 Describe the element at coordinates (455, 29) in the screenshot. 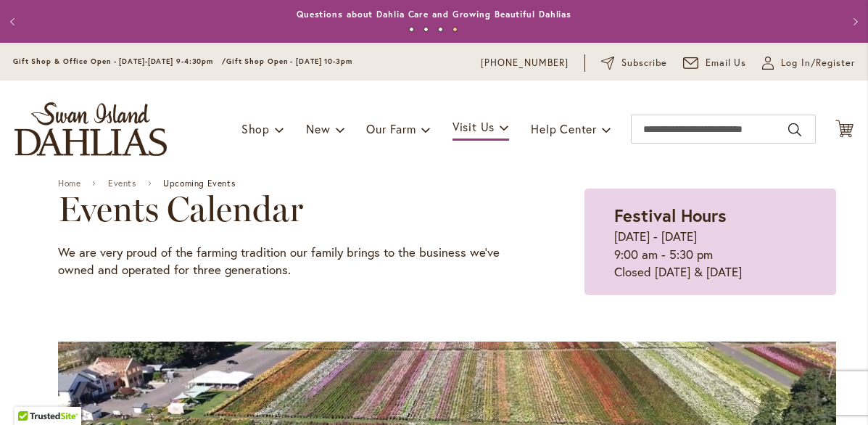

I see `button: 4 of 4` at that location.